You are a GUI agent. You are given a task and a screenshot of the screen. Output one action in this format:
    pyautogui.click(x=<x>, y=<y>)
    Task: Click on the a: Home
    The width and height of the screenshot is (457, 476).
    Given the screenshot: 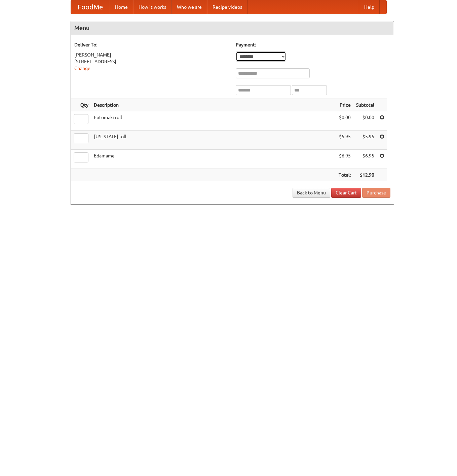 What is the action you would take?
    pyautogui.click(x=122, y=7)
    